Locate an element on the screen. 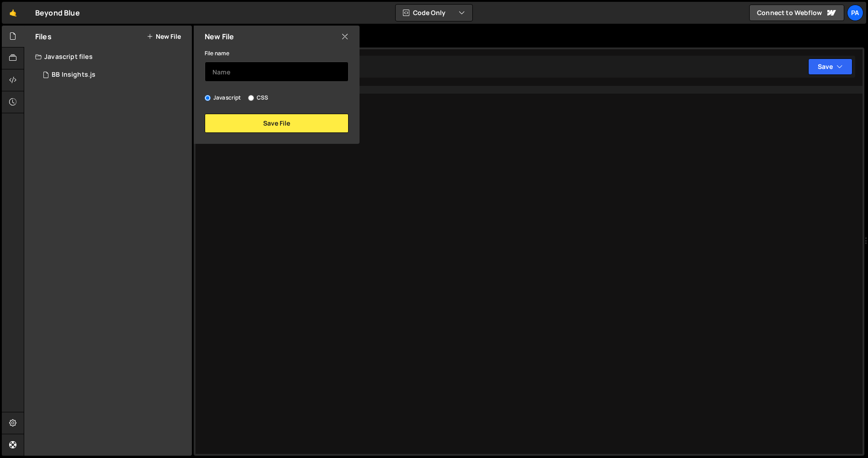  button: Save is located at coordinates (830, 66).